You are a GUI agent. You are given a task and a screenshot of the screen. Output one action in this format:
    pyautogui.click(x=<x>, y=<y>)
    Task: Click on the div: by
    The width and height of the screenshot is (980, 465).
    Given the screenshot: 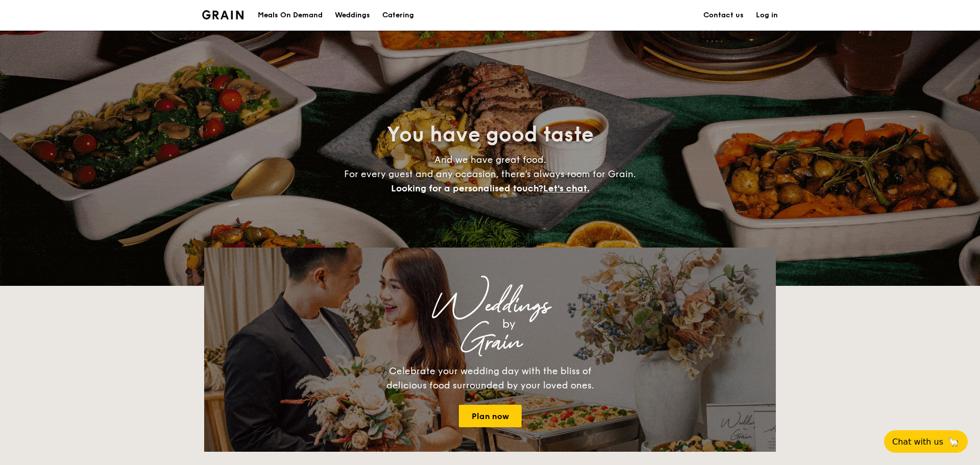 What is the action you would take?
    pyautogui.click(x=509, y=324)
    